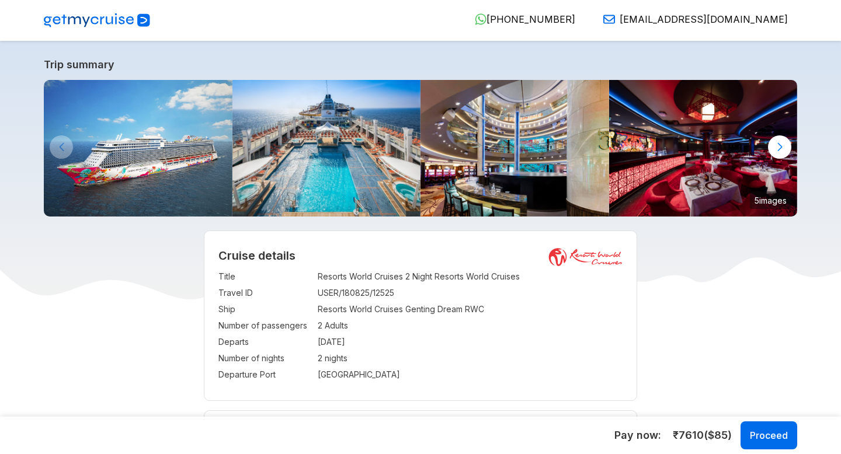  Describe the element at coordinates (420, 256) in the screenshot. I see `h2: Cruise details` at that location.